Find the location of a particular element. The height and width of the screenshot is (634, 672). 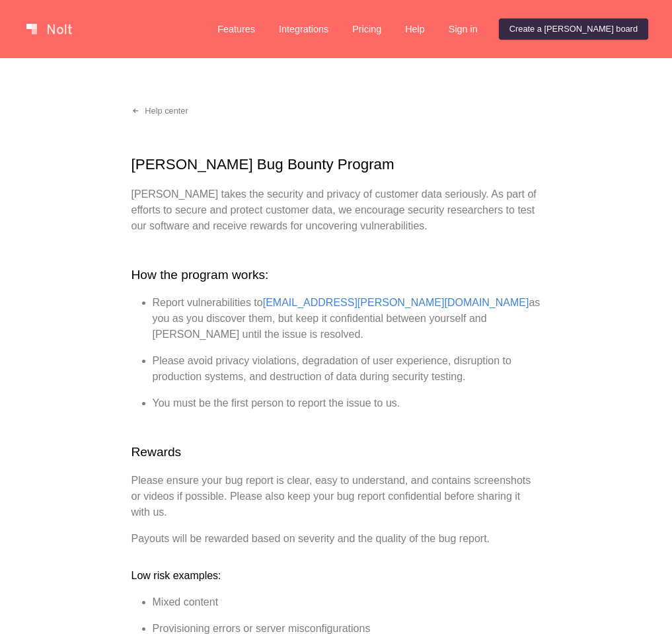

li: Report vulnerabilities to as you as you discover them, but keep it confidential between yourself ... is located at coordinates (347, 318).